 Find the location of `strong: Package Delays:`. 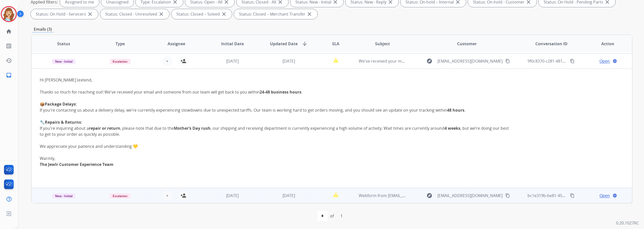

strong: Package Delays: is located at coordinates (61, 104).